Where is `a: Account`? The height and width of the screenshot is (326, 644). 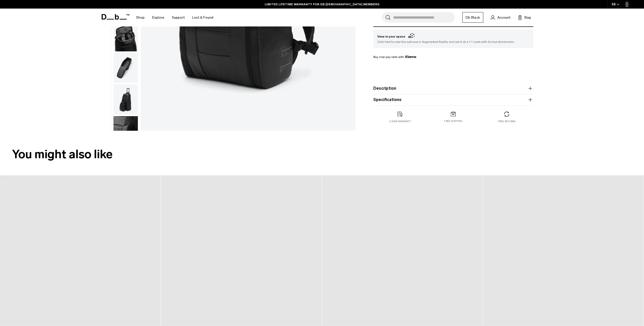
a: Account is located at coordinates (500, 17).